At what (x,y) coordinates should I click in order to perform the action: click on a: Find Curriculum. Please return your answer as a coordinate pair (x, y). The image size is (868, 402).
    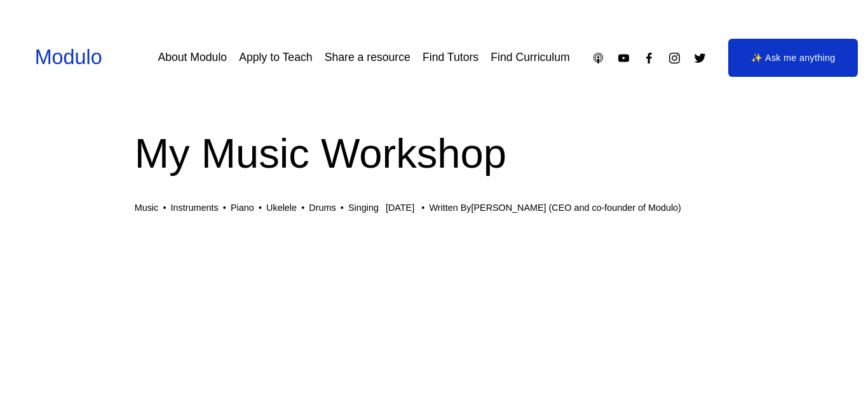
    Looking at the image, I should click on (530, 57).